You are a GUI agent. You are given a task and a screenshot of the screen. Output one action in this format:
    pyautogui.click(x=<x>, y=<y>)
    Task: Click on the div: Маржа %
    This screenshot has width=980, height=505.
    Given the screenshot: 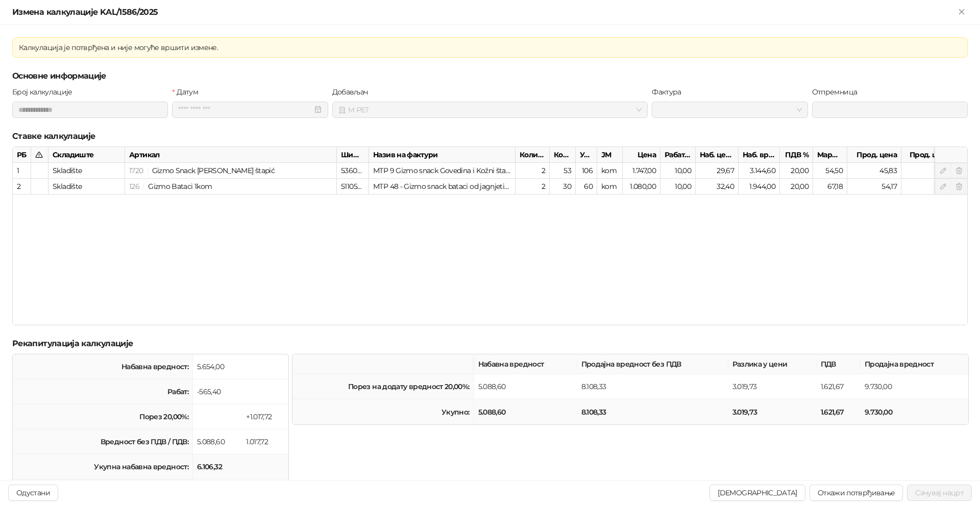 What is the action you would take?
    pyautogui.click(x=830, y=155)
    